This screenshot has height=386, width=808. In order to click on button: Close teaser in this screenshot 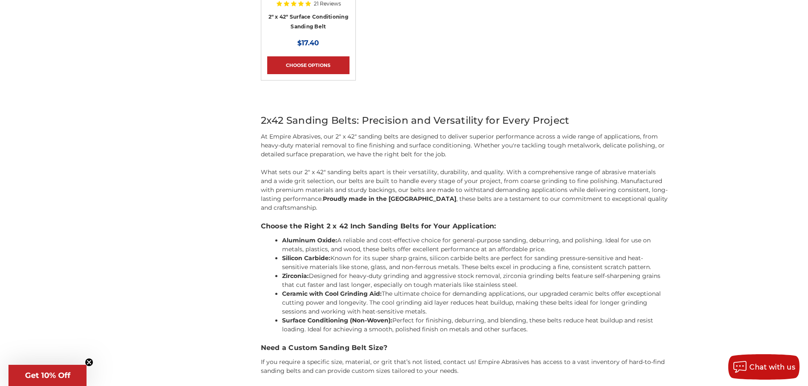, I will do `click(89, 362)`.